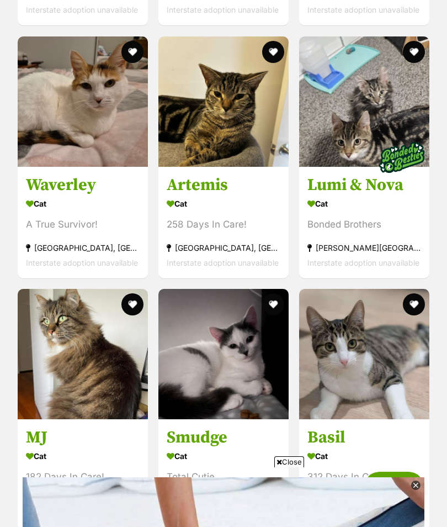 Image resolution: width=447 pixels, height=527 pixels. Describe the element at coordinates (224, 185) in the screenshot. I see `h3: Artemis` at that location.